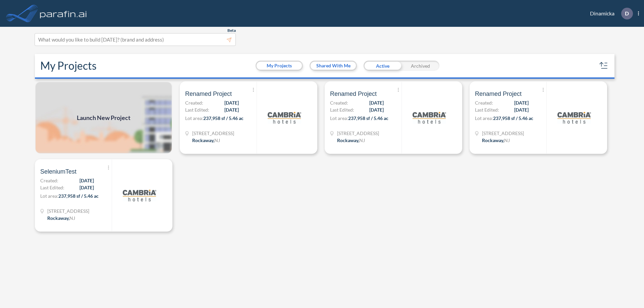 The image size is (644, 308). I want to click on div: Archived, so click(420, 66).